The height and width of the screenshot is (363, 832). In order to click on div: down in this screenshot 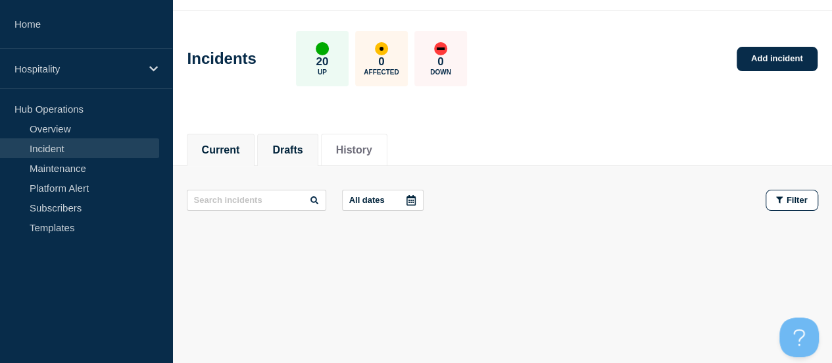, I will do `click(441, 49)`.